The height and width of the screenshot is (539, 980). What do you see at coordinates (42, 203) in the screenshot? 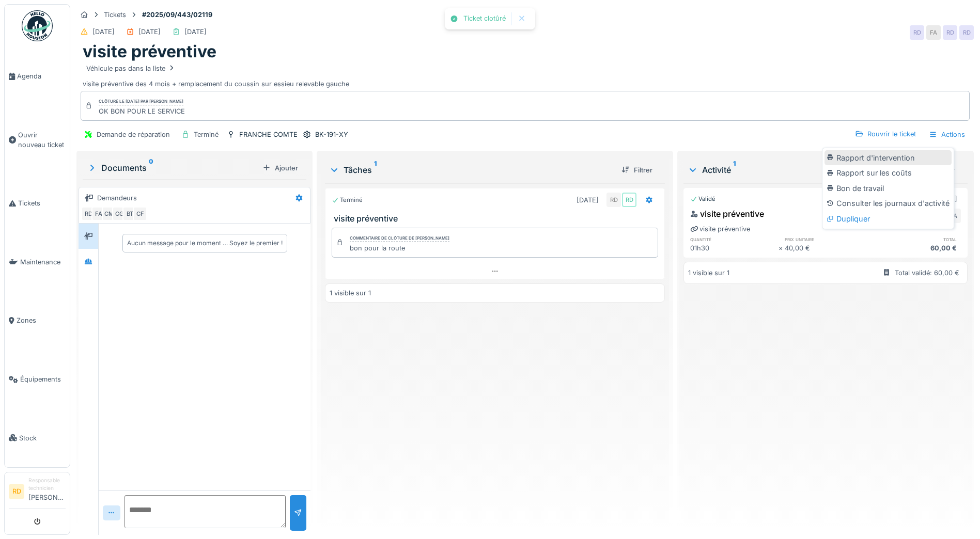
I see `span: Tickets` at bounding box center [42, 203].